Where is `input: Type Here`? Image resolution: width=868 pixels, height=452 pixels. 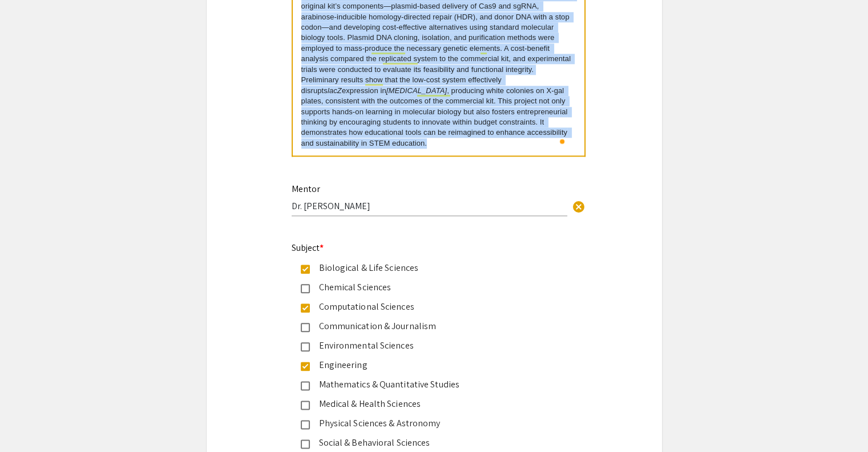
input: Type Here is located at coordinates (429, 206).